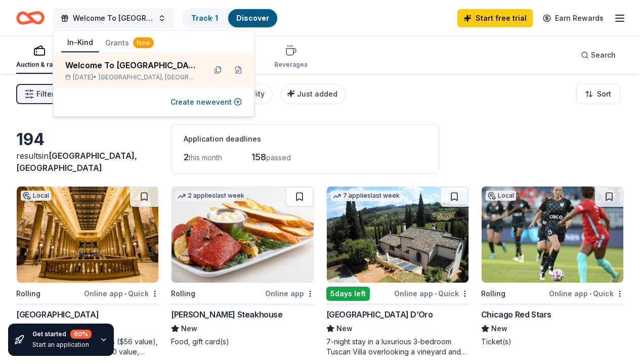  Describe the element at coordinates (81, 334) in the screenshot. I see `div: 60 %` at that location.